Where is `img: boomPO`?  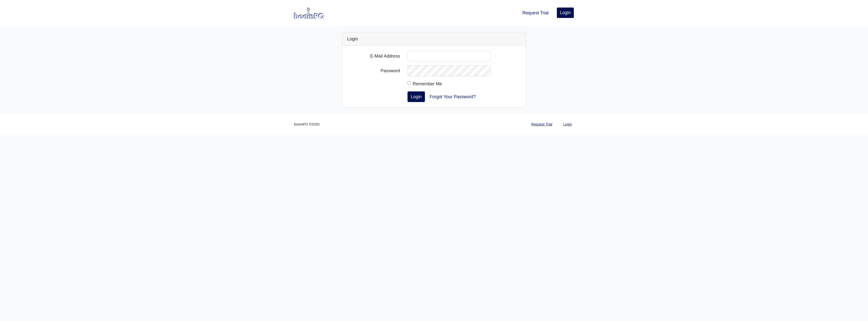 img: boomPO is located at coordinates (309, 13).